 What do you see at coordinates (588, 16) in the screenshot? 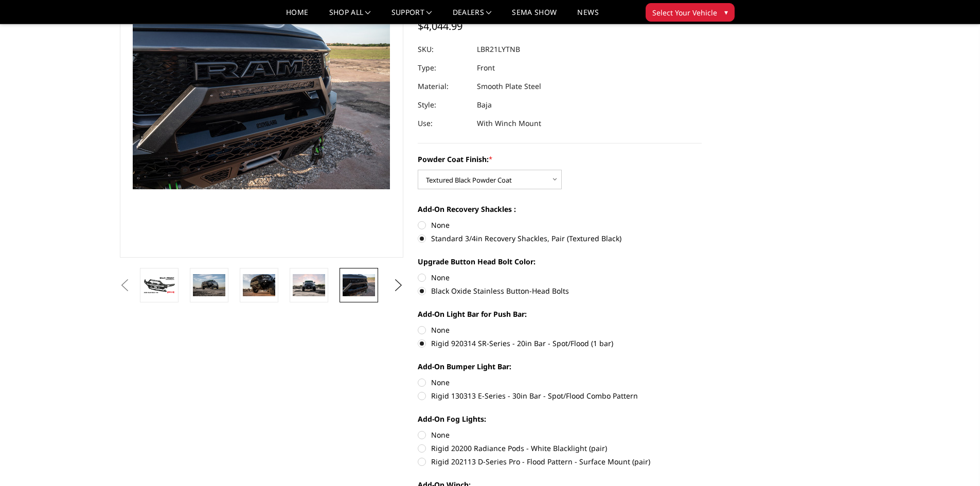
I see `a: News` at bounding box center [588, 16].